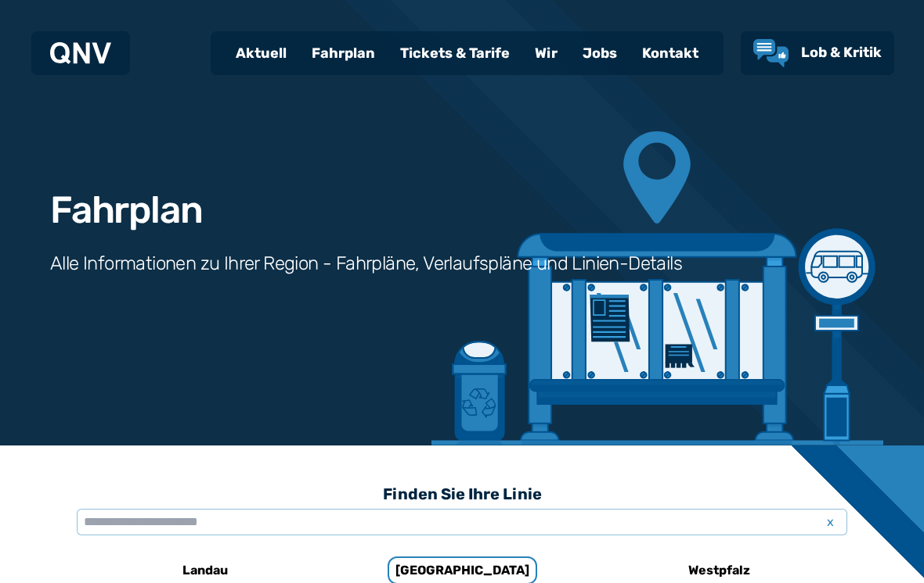 This screenshot has height=583, width=924. I want to click on a: Wir, so click(545, 53).